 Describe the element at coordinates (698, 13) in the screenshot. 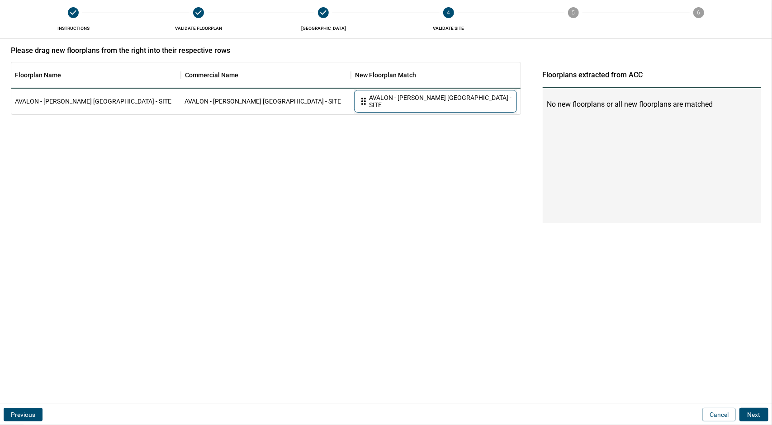

I see `text: 6` at that location.